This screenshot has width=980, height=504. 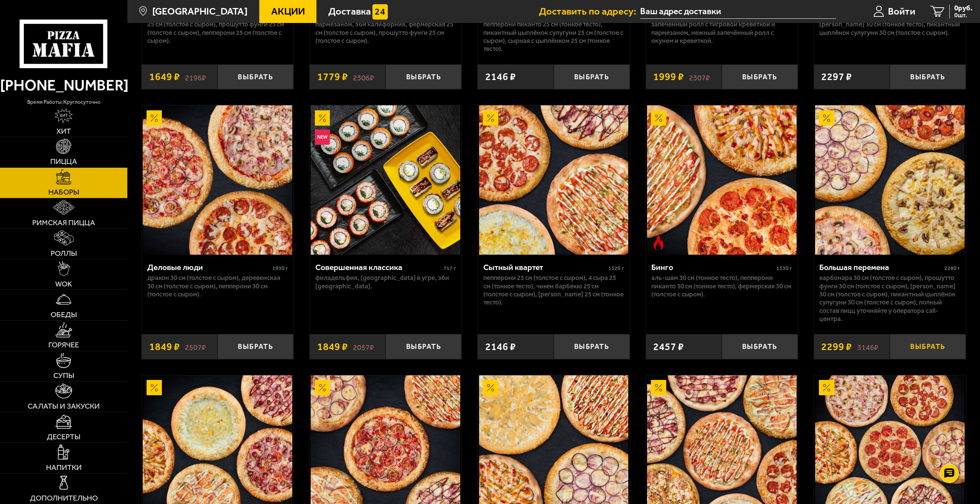 What do you see at coordinates (217, 180) in the screenshot?
I see `a: АкционныйДеловые люди` at bounding box center [217, 180].